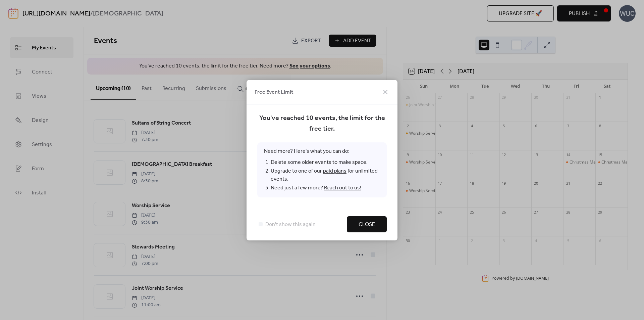  Describe the element at coordinates (343, 188) in the screenshot. I see `a: Reach out to us!` at that location.